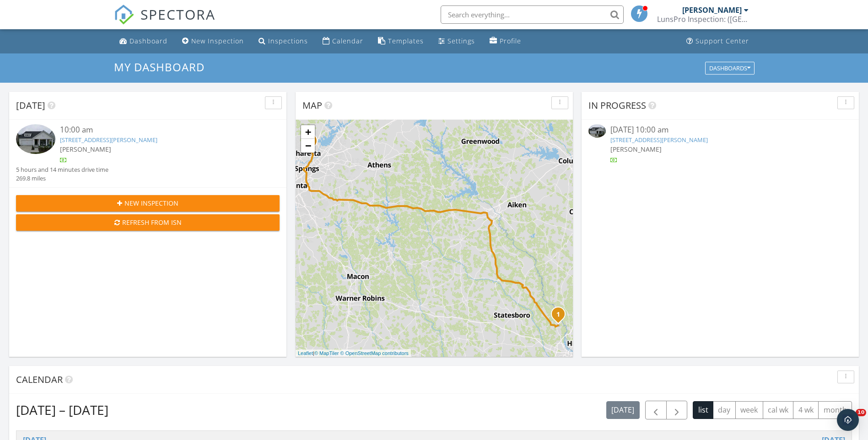  What do you see at coordinates (63, 178) in the screenshot?
I see `div: 269.8 miles` at bounding box center [63, 178].